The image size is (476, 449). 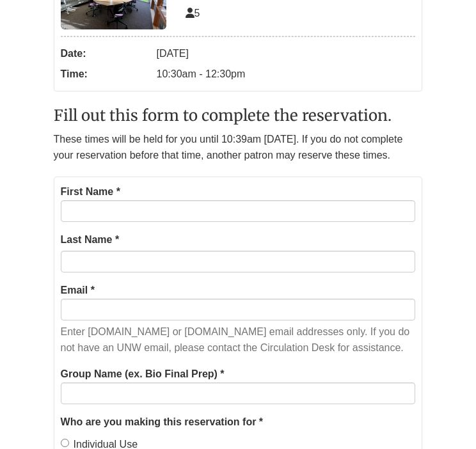 I want to click on h2: Fill out this form to complete the reservation., so click(x=238, y=116).